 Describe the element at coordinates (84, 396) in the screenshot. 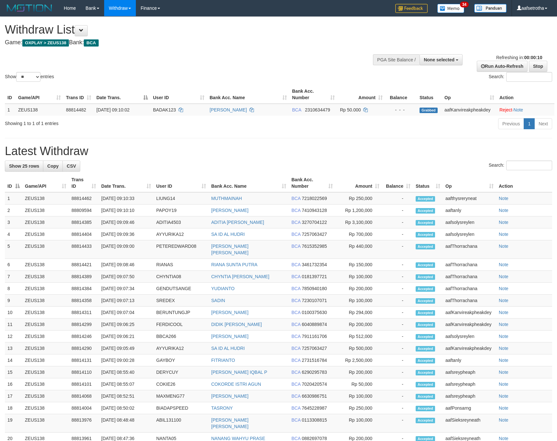

I see `td: 88814068` at that location.